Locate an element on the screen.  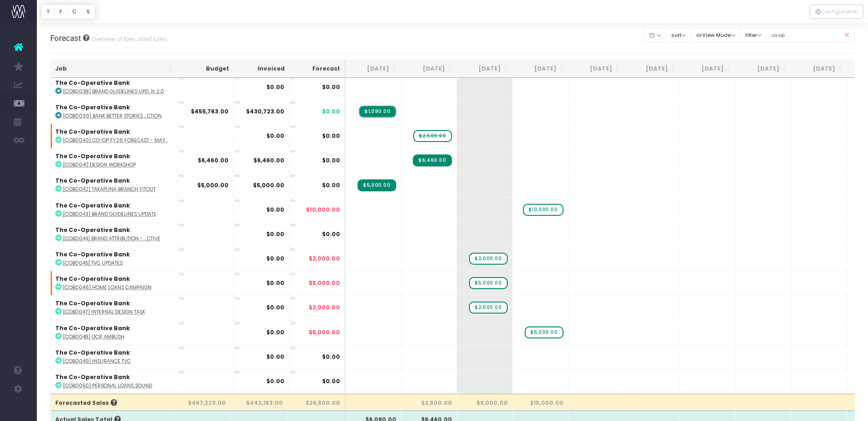
th: Aug 25: activate to sort column ascending is located at coordinates (429, 68).